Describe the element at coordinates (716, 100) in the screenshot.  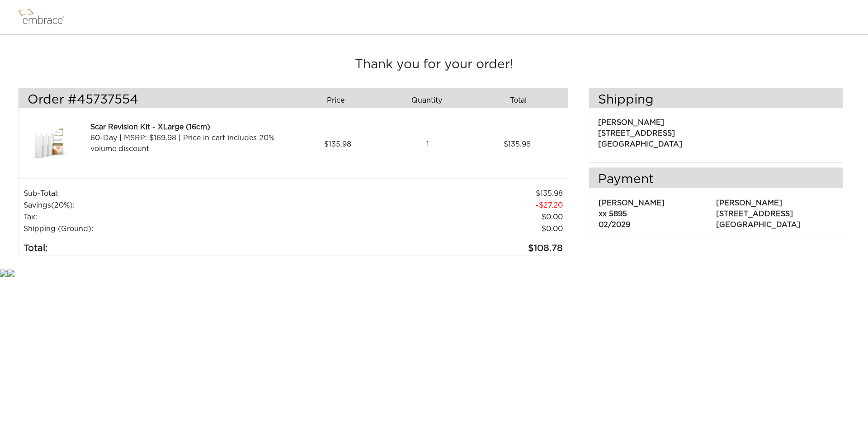
I see `h3: Shipping` at that location.